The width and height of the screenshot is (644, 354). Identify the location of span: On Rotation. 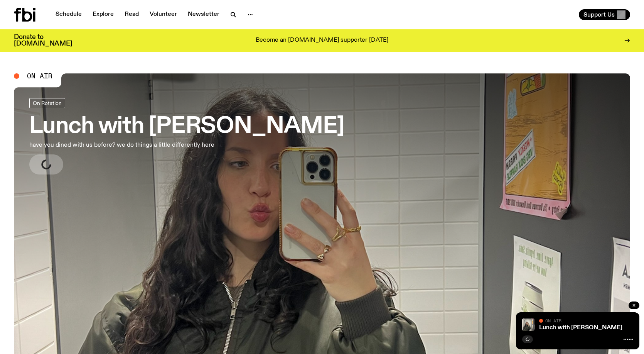
(47, 103).